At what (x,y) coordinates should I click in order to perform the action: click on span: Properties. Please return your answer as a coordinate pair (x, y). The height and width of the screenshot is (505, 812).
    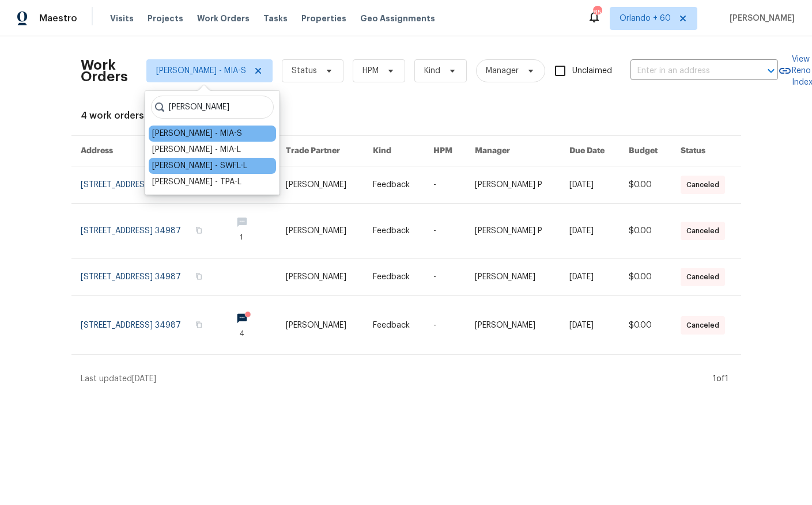
    Looking at the image, I should click on (324, 18).